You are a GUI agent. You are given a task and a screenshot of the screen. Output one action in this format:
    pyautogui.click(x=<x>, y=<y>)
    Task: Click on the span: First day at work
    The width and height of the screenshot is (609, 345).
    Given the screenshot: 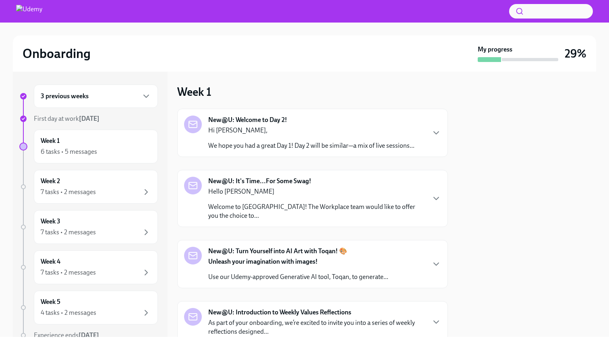 What is the action you would take?
    pyautogui.click(x=66, y=118)
    